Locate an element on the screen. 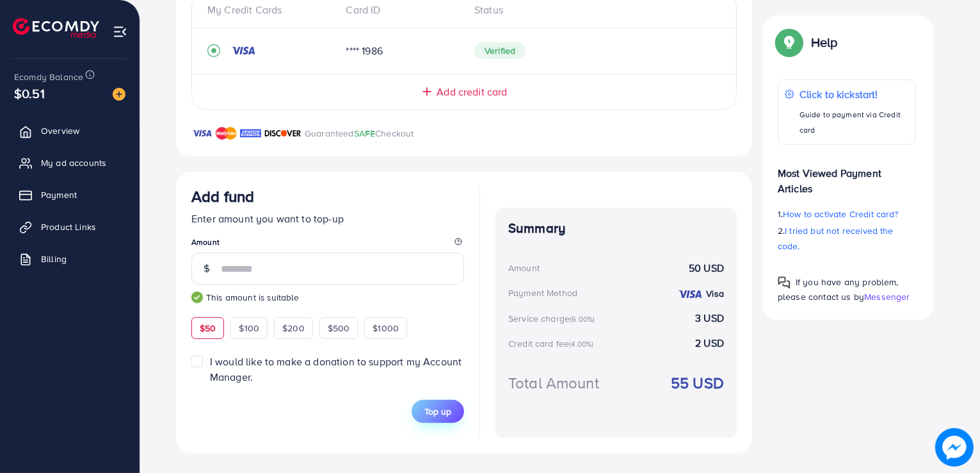 The width and height of the screenshot is (980, 473). p: Guide to payment via Credit card is located at coordinates (853, 122).